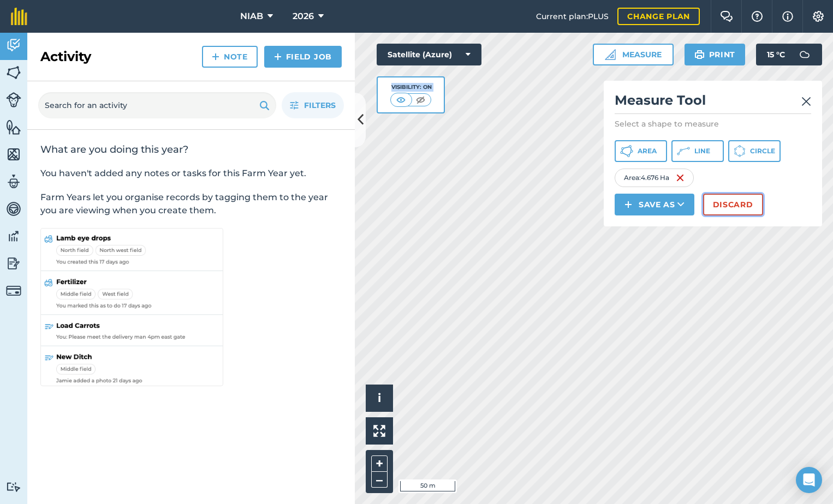 This screenshot has height=504, width=833. What do you see at coordinates (788, 17) in the screenshot?
I see `img: svg+xml;base64,PHN2ZyB4bWxucz0iaHR0cDovL3d3dy53My5vcmcvMjAwMC9zdmciIHdpZHRoPSIxNyIgaGVpZ2h0PSIxNy...` at bounding box center [788, 17].